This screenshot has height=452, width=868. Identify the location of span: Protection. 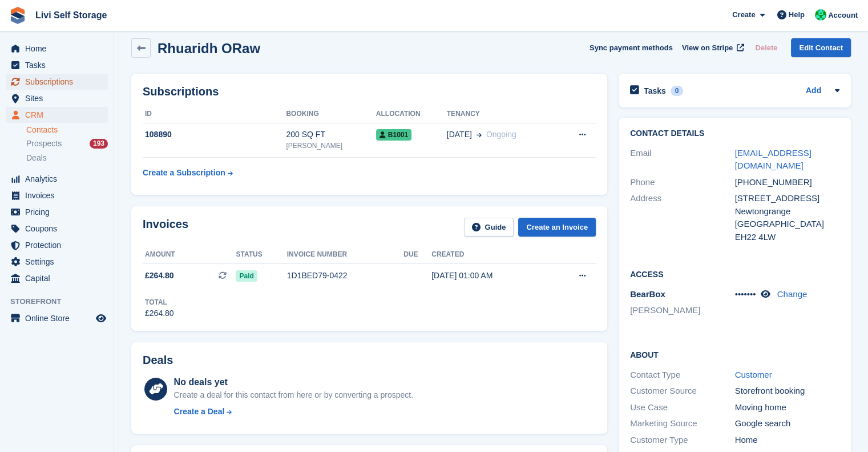
(59, 245).